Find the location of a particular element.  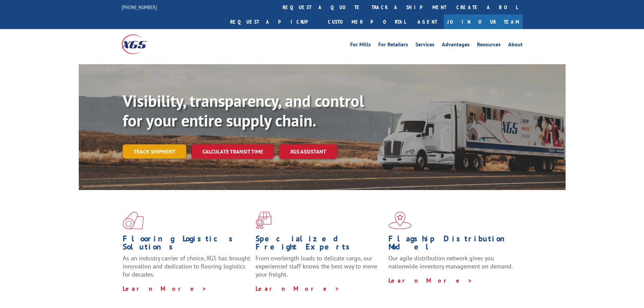

b: Visibility, transparency, and control for your entire supply chain. is located at coordinates (243, 111).